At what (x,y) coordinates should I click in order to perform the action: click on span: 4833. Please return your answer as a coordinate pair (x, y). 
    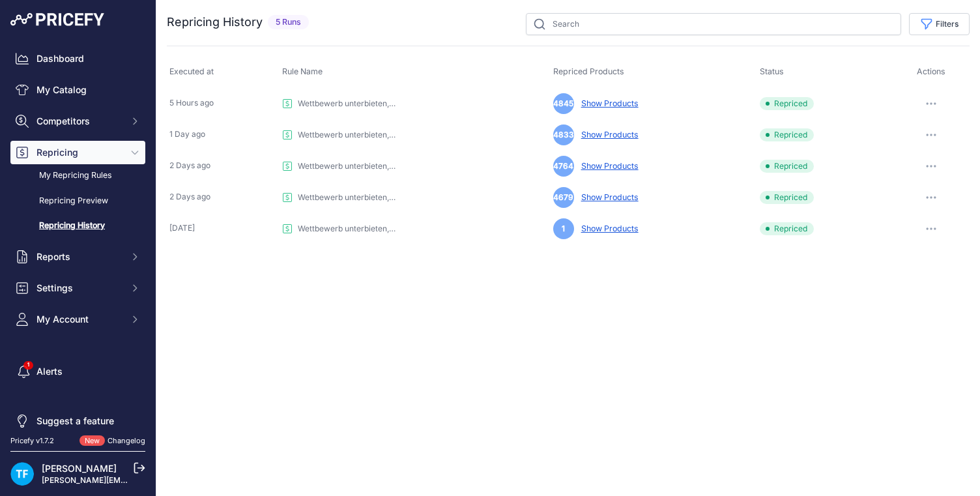
    Looking at the image, I should click on (563, 135).